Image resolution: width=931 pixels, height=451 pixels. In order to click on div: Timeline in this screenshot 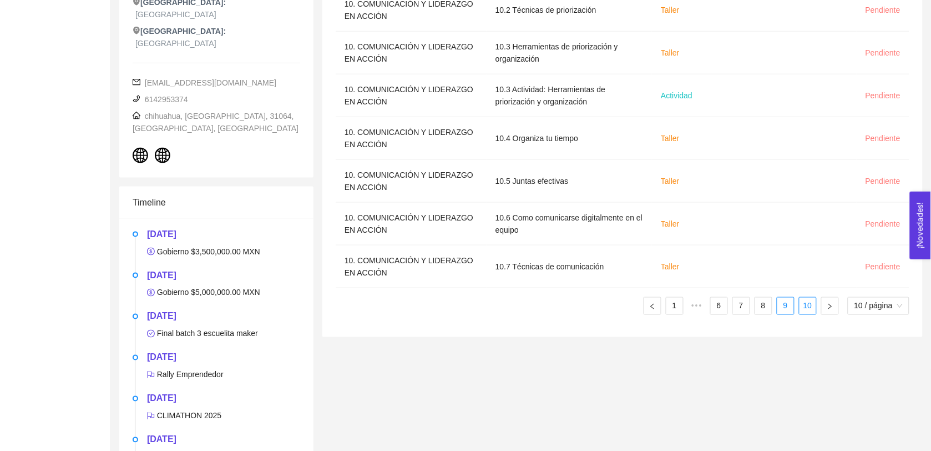, I will do `click(216, 202)`.